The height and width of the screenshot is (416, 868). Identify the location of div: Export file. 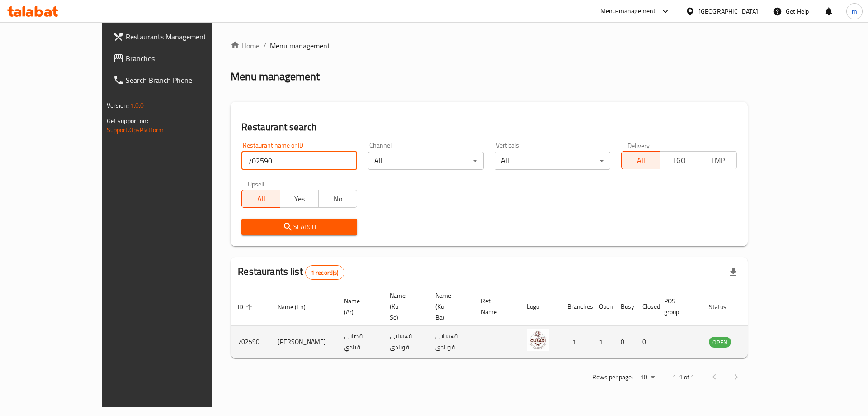
(733, 272).